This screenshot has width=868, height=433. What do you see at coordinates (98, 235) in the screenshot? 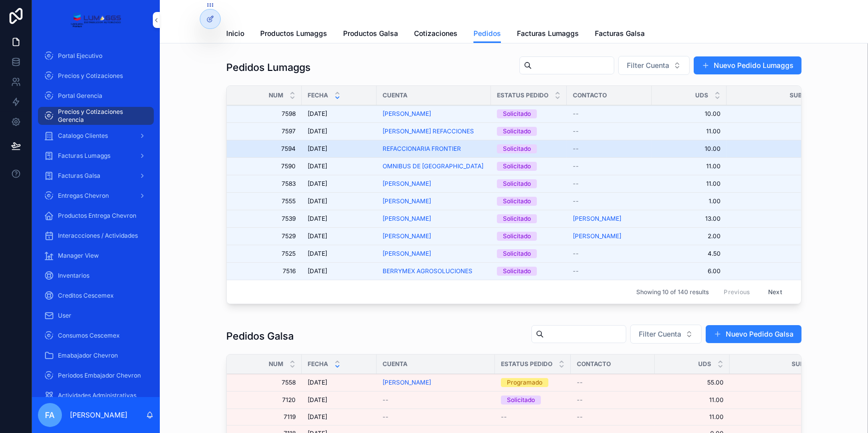
I see `span: Interaccciones / Actividades` at bounding box center [98, 235].